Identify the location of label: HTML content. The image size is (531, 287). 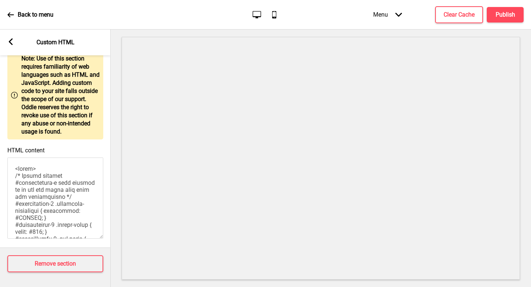
(26, 150).